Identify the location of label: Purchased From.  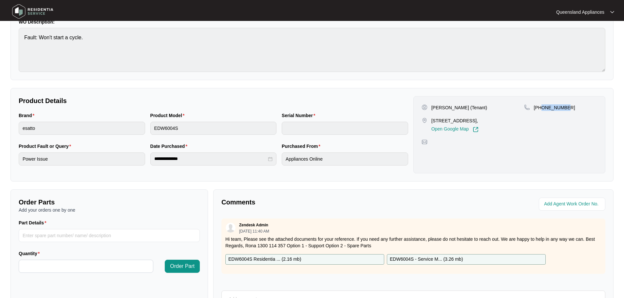
(302, 146).